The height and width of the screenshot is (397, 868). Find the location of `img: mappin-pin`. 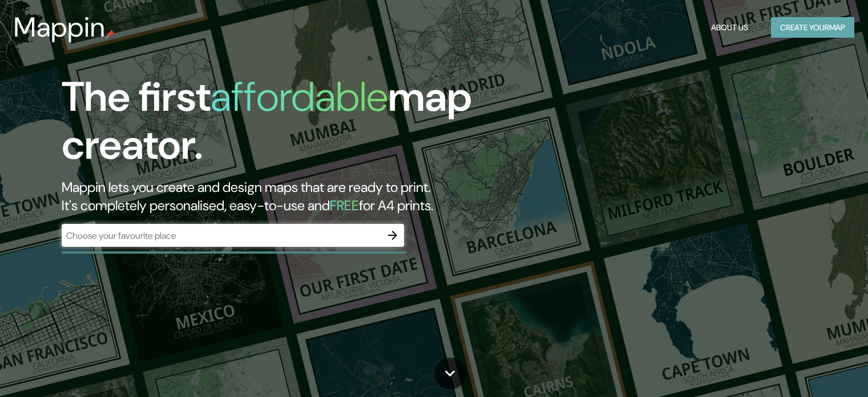

img: mappin-pin is located at coordinates (110, 34).